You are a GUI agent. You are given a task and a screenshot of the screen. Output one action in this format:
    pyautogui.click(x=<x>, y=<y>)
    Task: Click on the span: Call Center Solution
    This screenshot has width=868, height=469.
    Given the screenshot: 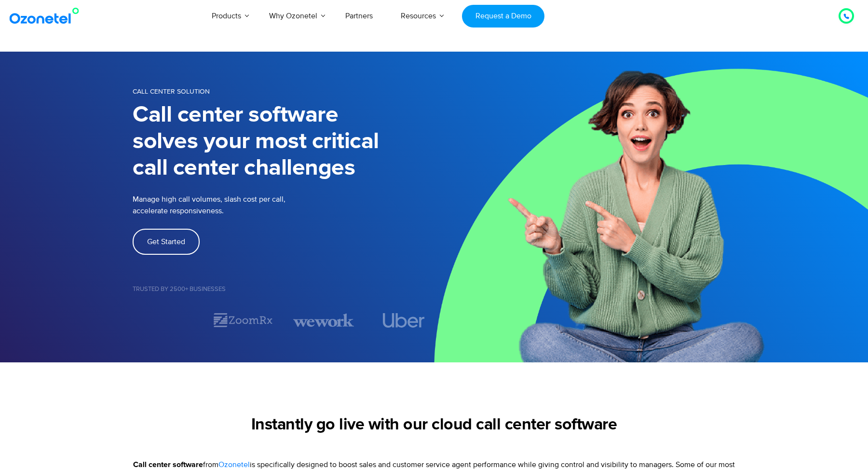 What is the action you would take?
    pyautogui.click(x=172, y=91)
    